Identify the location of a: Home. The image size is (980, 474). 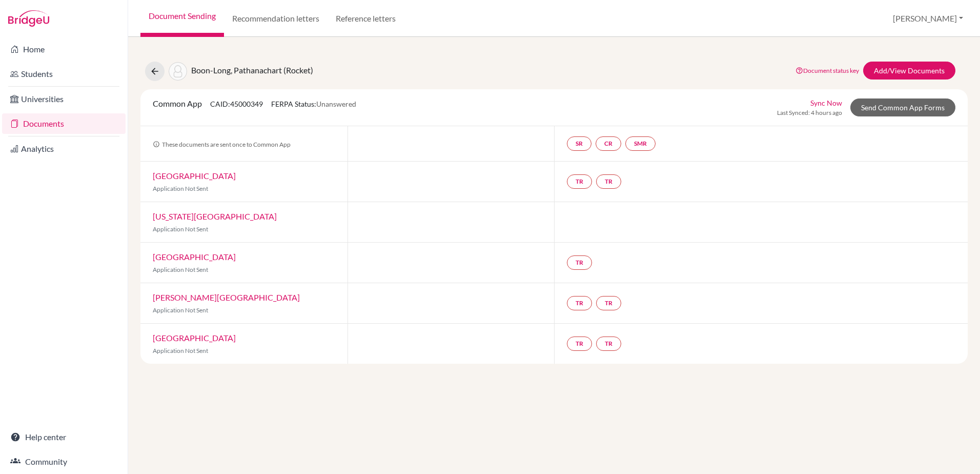
(63, 49).